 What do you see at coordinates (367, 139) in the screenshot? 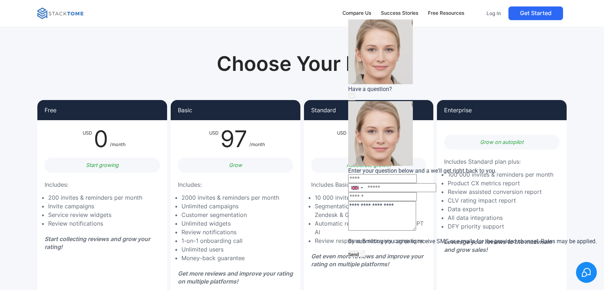
I see `div: 197` at bounding box center [367, 139].